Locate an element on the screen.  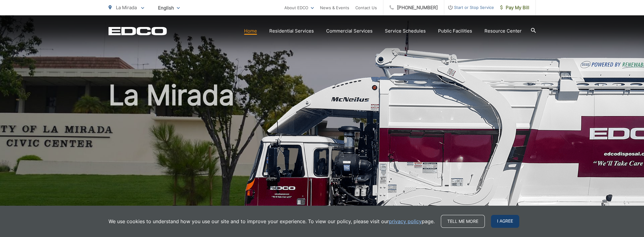
a: Service Schedules is located at coordinates (405, 31).